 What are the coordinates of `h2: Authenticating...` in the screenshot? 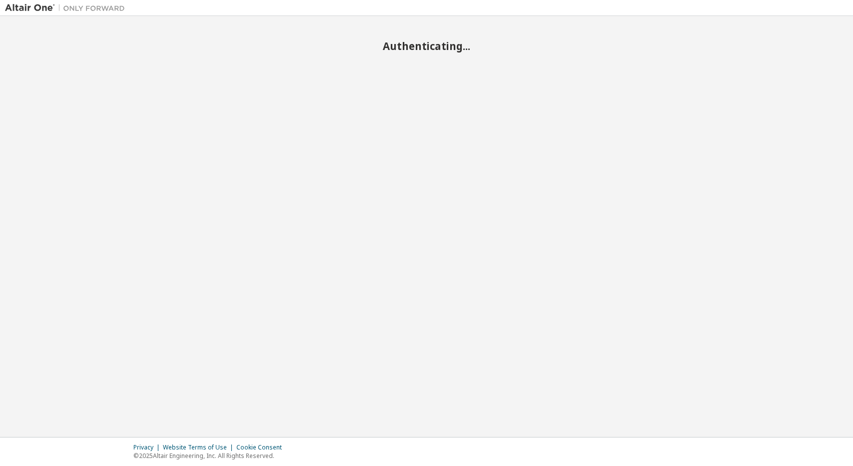 It's located at (426, 46).